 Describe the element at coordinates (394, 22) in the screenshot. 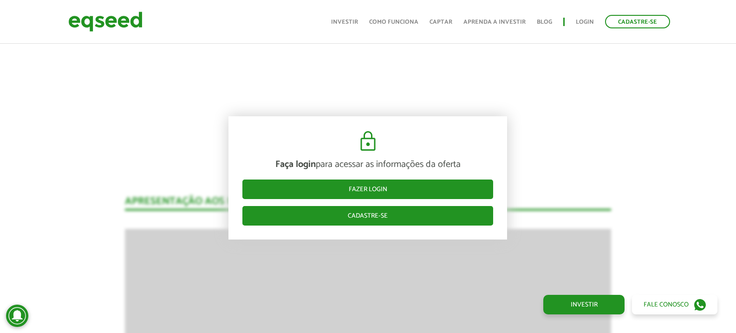

I see `a: Como funciona` at that location.